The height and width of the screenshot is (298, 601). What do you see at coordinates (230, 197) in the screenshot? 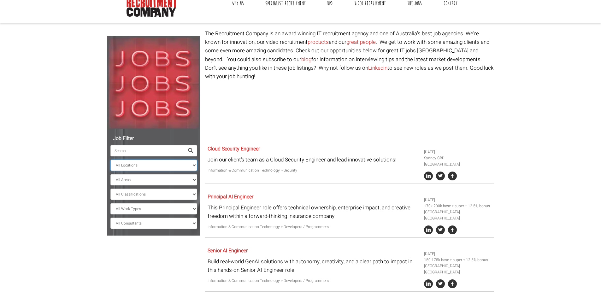
I see `a: Principal AI Engineer` at bounding box center [230, 197].